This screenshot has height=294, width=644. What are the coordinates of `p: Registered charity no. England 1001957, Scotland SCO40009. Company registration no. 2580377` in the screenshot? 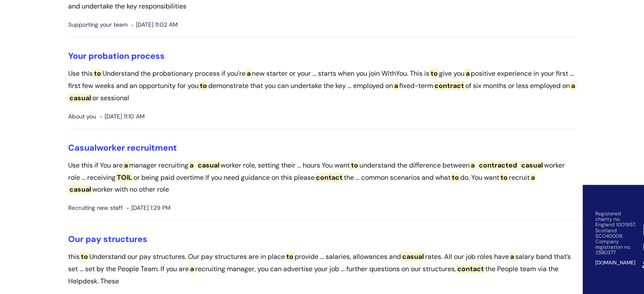 It's located at (615, 234).